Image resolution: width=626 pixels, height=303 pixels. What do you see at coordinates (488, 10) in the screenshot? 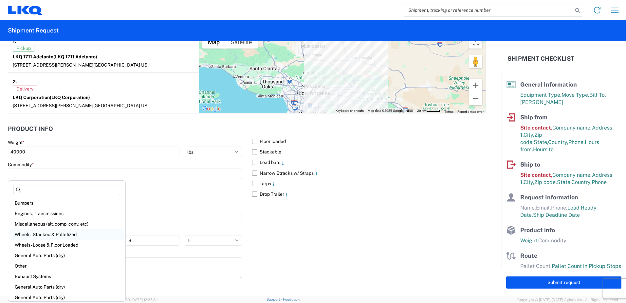
I see `input: Shipment, tracking or reference number` at bounding box center [488, 10].